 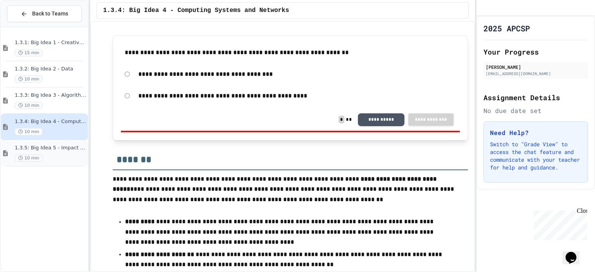 I want to click on h3: Need Help?, so click(x=536, y=133).